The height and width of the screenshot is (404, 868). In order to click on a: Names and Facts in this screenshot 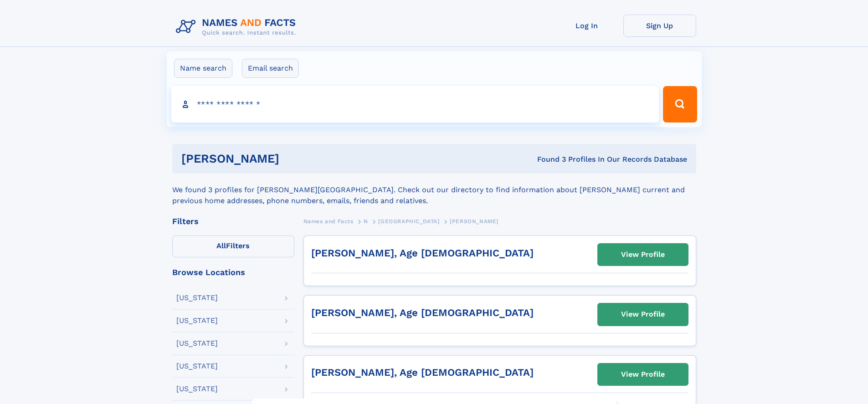, I will do `click(328, 221)`.